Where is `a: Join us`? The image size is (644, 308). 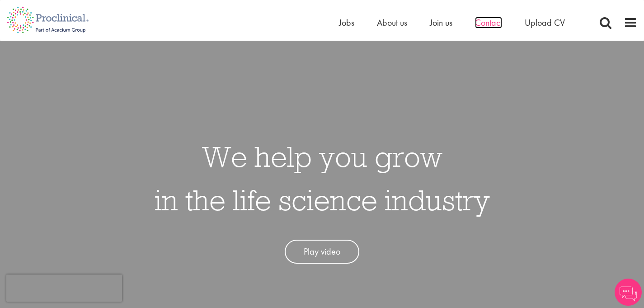
a: Join us is located at coordinates (441, 23).